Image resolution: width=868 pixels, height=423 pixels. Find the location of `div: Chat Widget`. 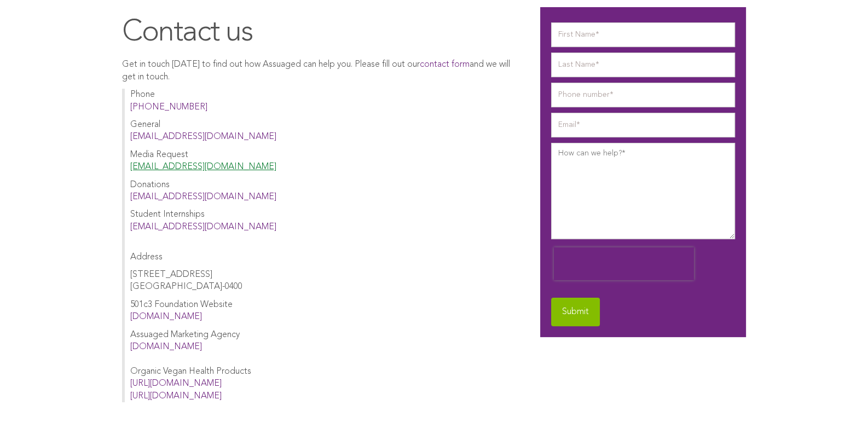

div: Chat Widget is located at coordinates (841, 396).